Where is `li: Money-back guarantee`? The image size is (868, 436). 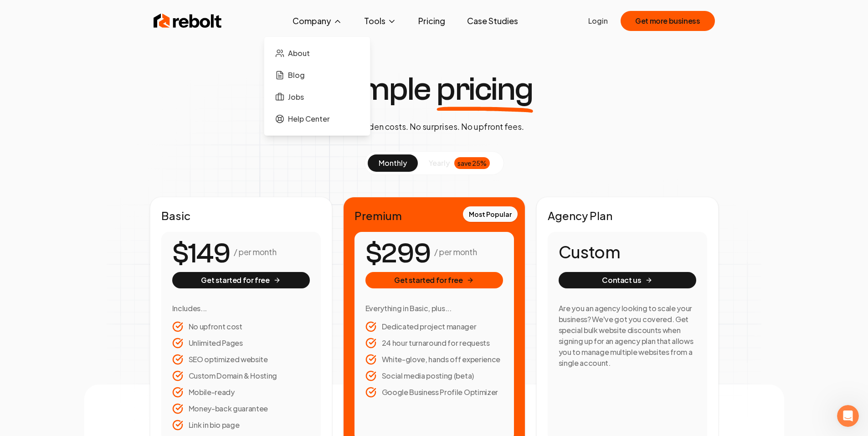 li: Money-back guarantee is located at coordinates (241, 408).